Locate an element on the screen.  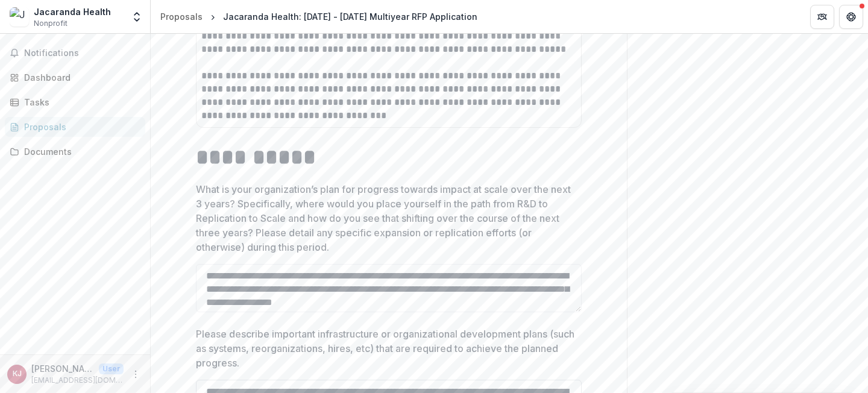
button: Partners is located at coordinates (823, 17).